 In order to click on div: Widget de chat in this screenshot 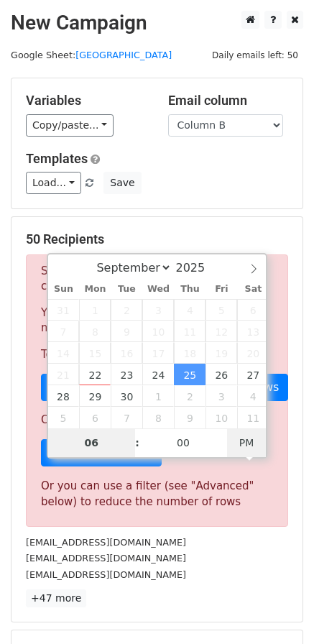, I will do `click(278, 610)`.